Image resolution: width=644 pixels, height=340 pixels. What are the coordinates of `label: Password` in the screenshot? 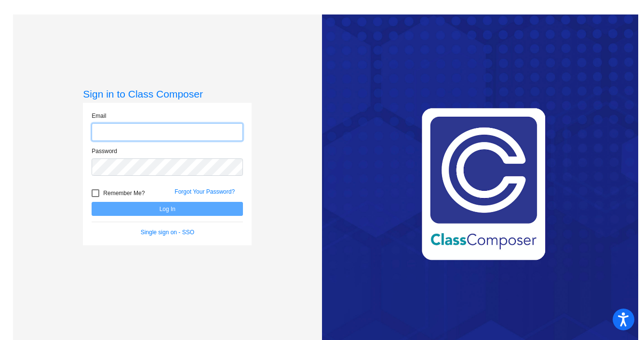 It's located at (104, 151).